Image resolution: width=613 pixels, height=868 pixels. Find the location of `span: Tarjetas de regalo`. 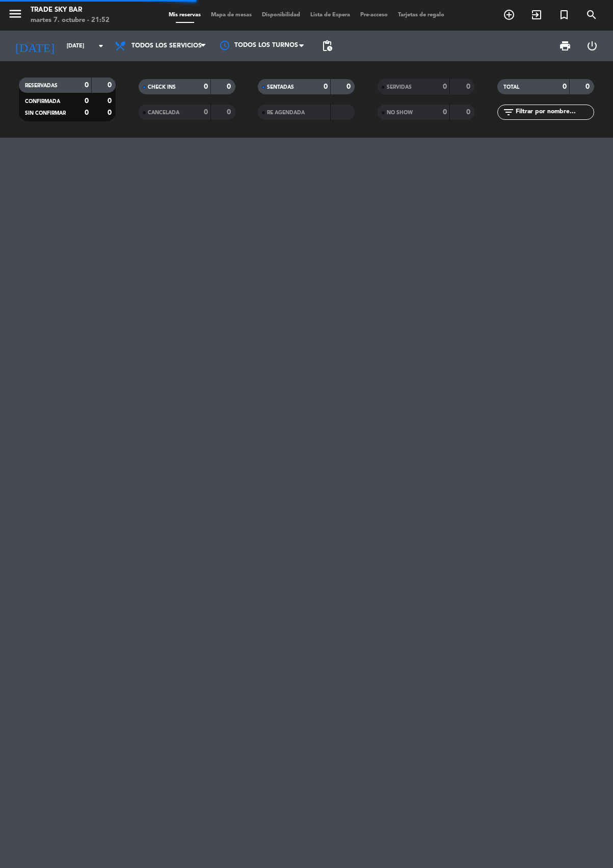

span: Tarjetas de regalo is located at coordinates (421, 15).